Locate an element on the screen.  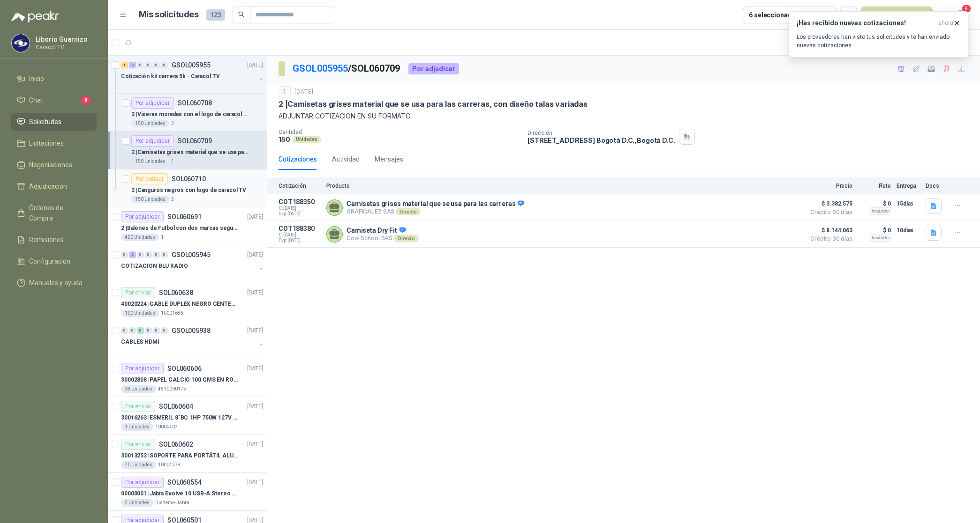
p: Entrega is located at coordinates (908, 186).